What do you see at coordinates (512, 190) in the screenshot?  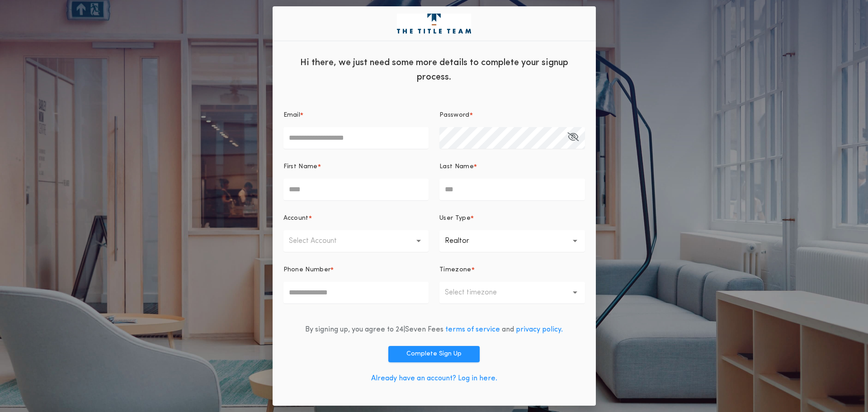 I see `input: Last Name*` at bounding box center [512, 190].